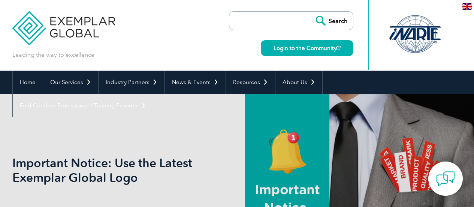  I want to click on a: About Us, so click(299, 82).